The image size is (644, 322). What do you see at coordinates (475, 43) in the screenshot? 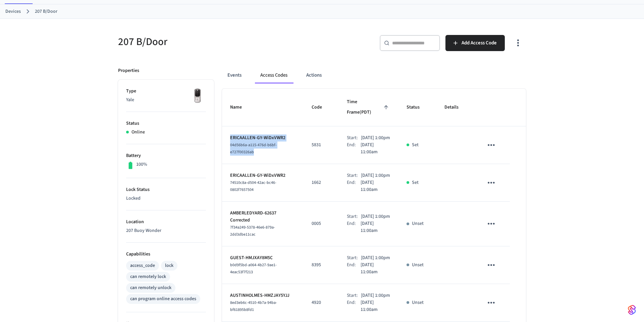
I see `button: Add Access Code` at bounding box center [475, 43].